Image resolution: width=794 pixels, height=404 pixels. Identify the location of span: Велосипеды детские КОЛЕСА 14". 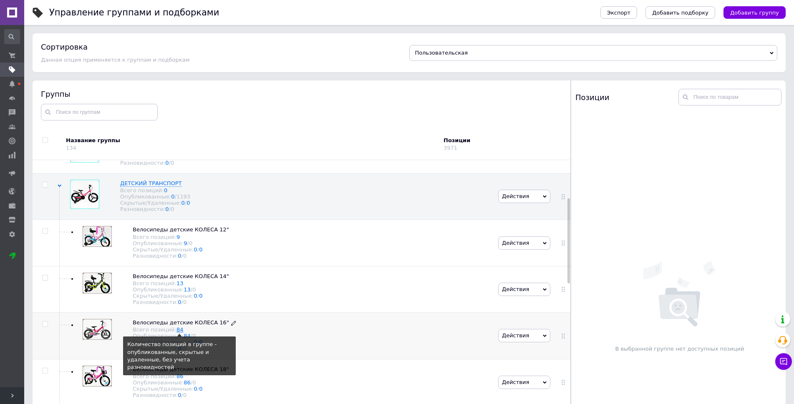
(181, 276).